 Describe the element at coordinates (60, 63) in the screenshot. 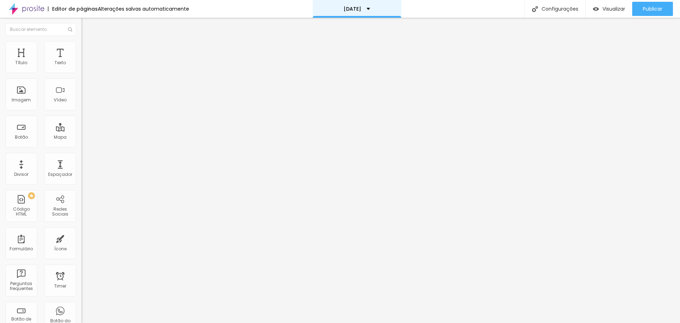

I see `div: Texto` at that location.